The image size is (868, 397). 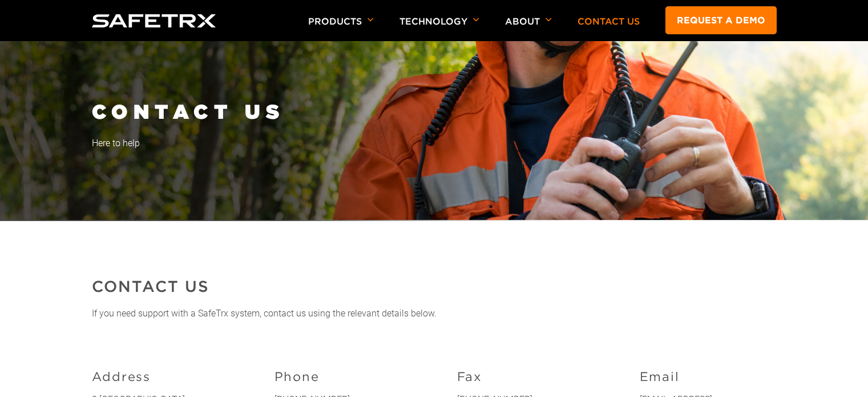 I want to click on a: Request a demo, so click(x=721, y=20).